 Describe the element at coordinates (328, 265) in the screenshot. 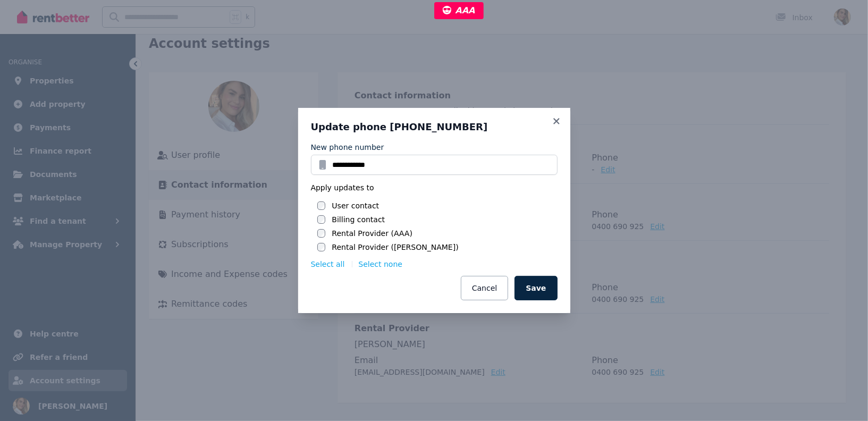

I see `button: Select all` at that location.